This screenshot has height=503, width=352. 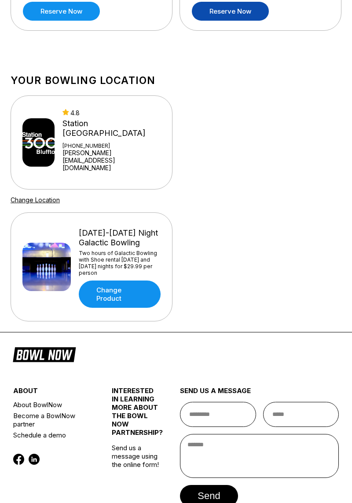 What do you see at coordinates (136, 415) in the screenshot?
I see `div: INTERESTED IN LEARNING MORE ABOUT THE BOWL NOW PARTNERSHIP?` at bounding box center [136, 415].